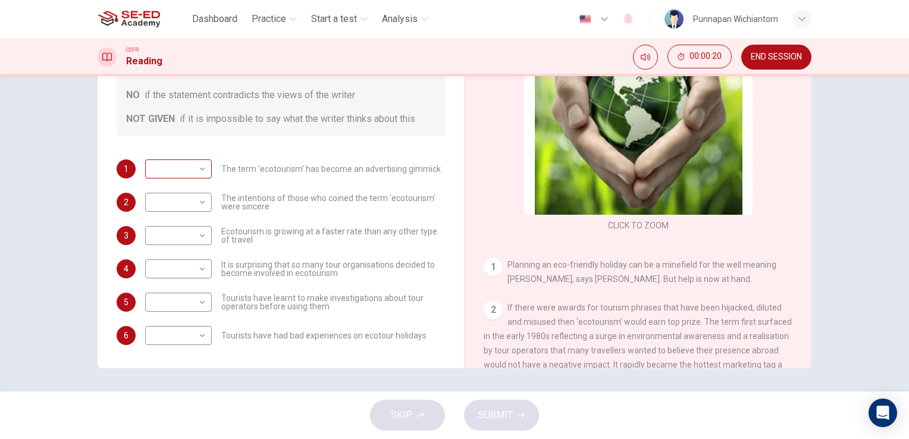  What do you see at coordinates (333, 302) in the screenshot?
I see `span: Tourists have learnt to make investigations about tour operators before using them` at bounding box center [333, 302].